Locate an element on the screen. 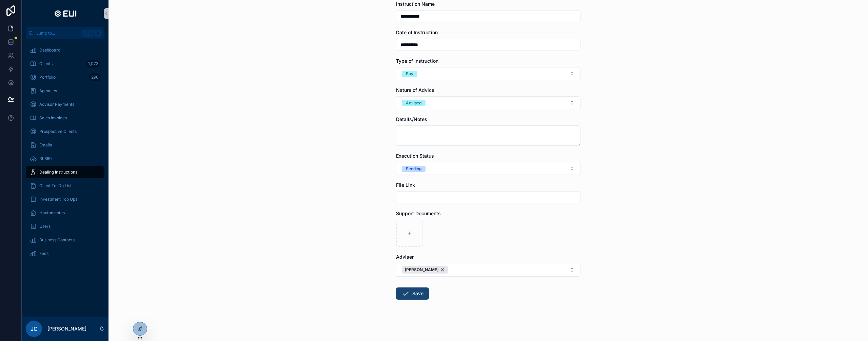 This screenshot has height=341, width=868. span: Hoxton notes is located at coordinates (52, 213).